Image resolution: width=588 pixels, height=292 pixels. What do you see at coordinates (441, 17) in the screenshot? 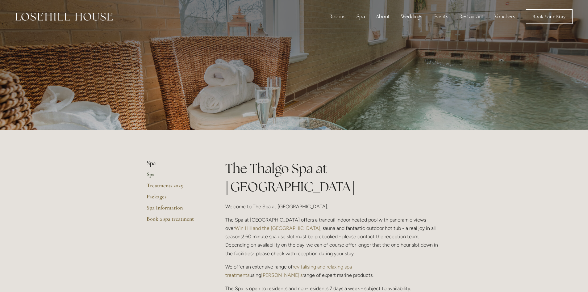
I see `div: Events` at bounding box center [441, 17].